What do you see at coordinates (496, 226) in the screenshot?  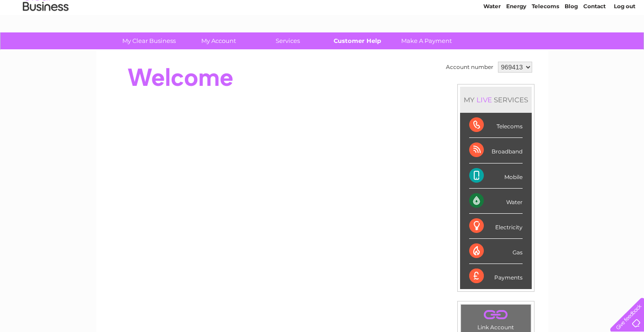 I see `div: Electricity` at bounding box center [496, 226].